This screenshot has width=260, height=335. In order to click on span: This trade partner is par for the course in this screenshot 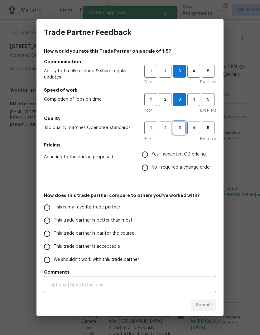, I will do `click(94, 233)`.